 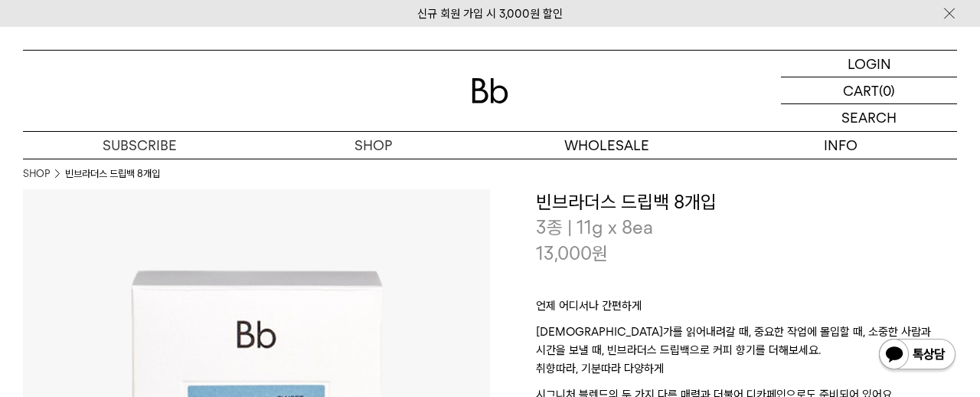 I want to click on a: CART (0), so click(x=869, y=90).